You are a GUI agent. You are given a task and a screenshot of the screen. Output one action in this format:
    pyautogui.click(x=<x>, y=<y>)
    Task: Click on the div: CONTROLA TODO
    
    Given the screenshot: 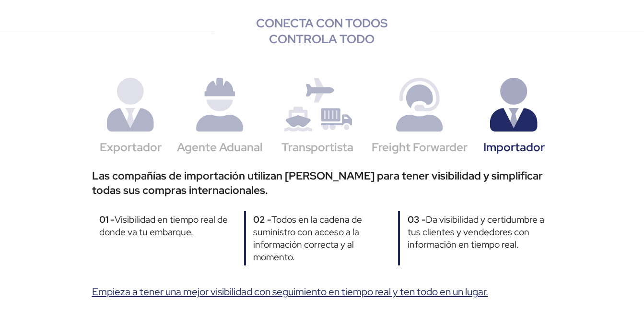 What is the action you would take?
    pyautogui.click(x=322, y=39)
    